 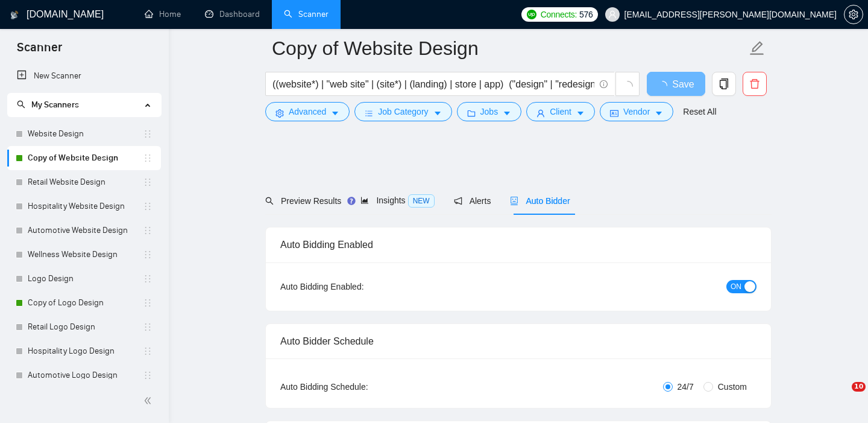 I want to click on div: Auto Bidding Enabled:, so click(x=359, y=286).